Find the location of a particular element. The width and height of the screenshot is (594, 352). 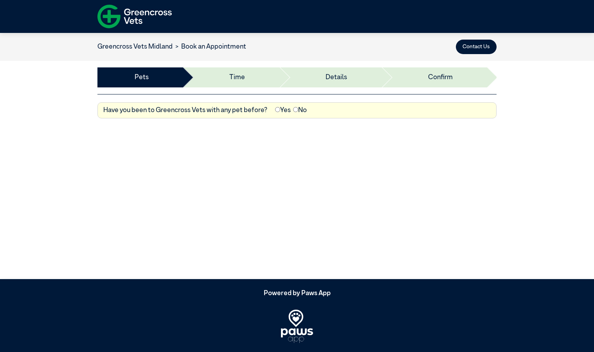

img: PawsApp is located at coordinates (297, 326).